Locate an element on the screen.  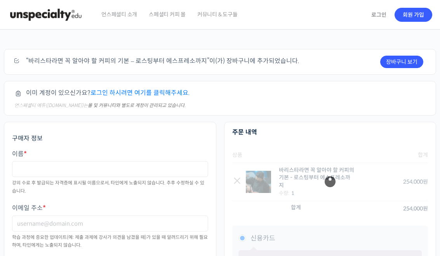
a: 회원 가입 is located at coordinates (414, 15).